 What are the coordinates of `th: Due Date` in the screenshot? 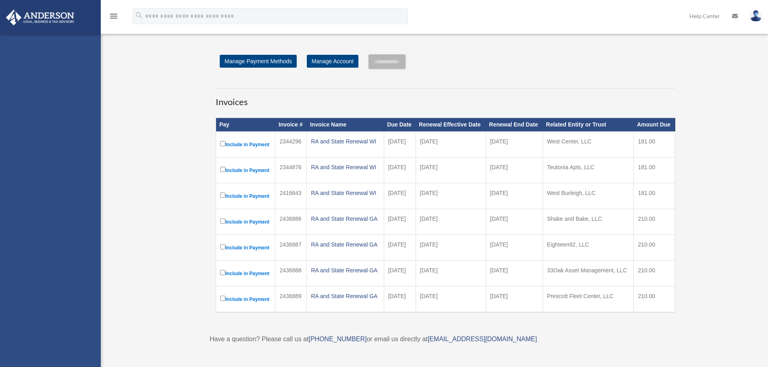 It's located at (400, 125).